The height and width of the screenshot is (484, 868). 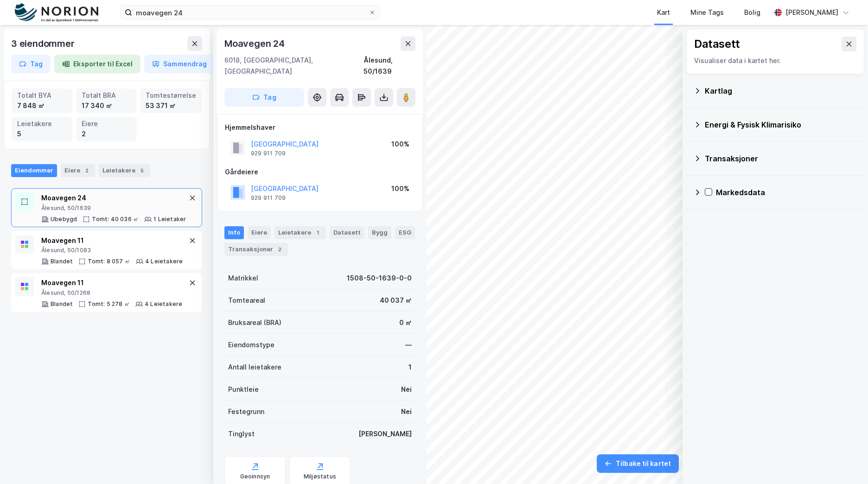 I want to click on div: Markedsdata, so click(x=786, y=192).